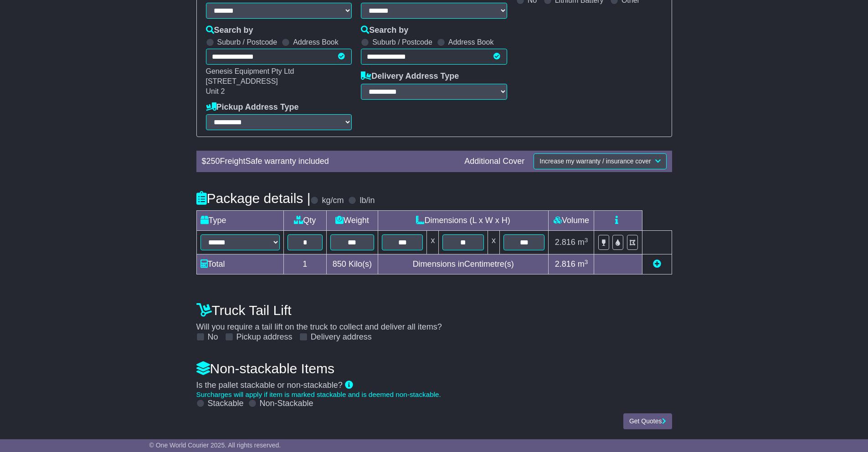  I want to click on td: 1, so click(305, 265).